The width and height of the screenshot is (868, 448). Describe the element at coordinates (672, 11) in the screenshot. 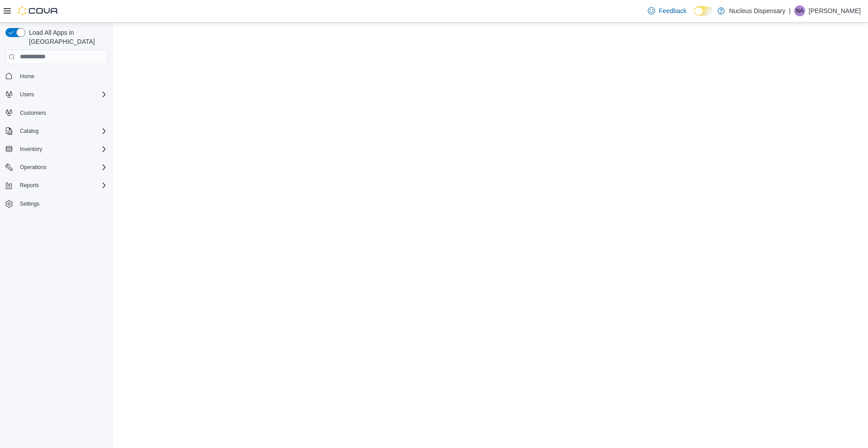

I see `span: Feedback` at that location.